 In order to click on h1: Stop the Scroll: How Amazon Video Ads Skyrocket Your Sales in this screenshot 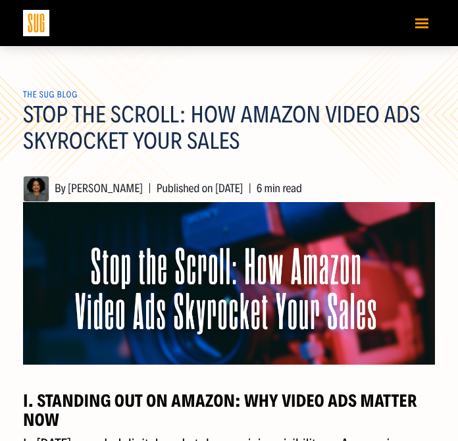, I will do `click(229, 136)`.